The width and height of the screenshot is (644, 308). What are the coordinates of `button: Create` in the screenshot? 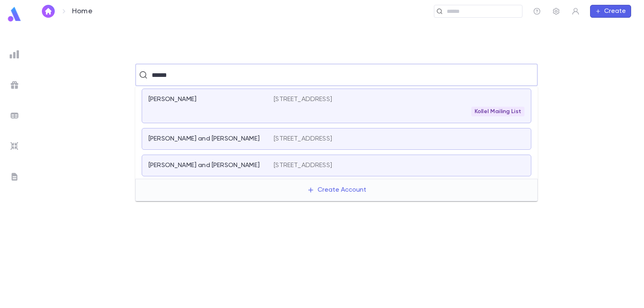 It's located at (611, 11).